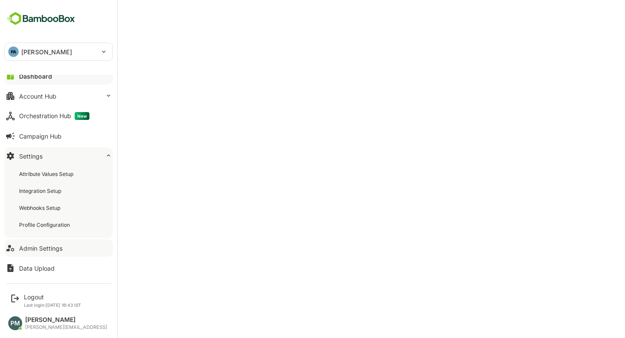 The height and width of the screenshot is (338, 625). Describe the element at coordinates (59, 268) in the screenshot. I see `button: Data Upload` at that location.